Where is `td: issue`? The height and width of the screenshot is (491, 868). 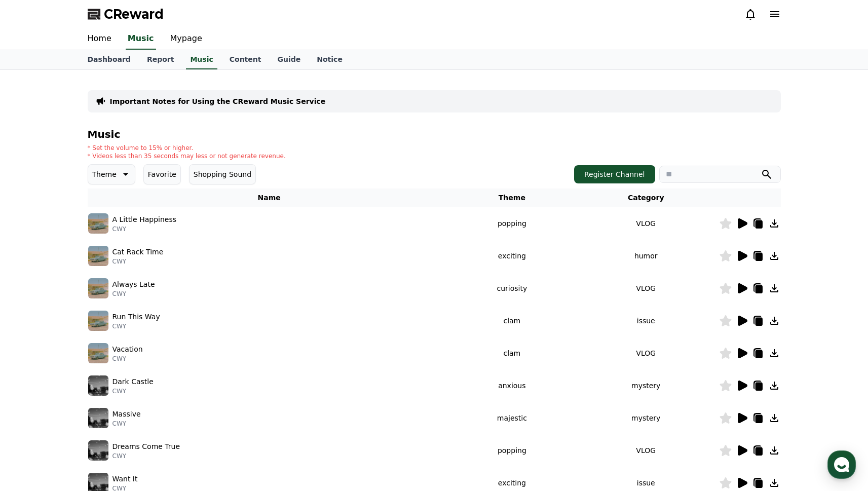
td: issue is located at coordinates (646, 321).